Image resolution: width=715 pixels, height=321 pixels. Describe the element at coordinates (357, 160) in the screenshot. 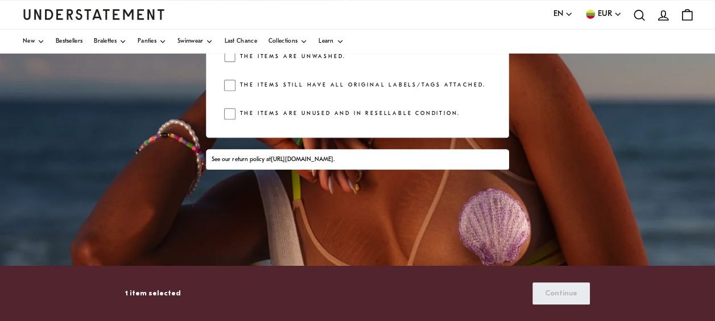

I see `div: See our return policy at .` at that location.